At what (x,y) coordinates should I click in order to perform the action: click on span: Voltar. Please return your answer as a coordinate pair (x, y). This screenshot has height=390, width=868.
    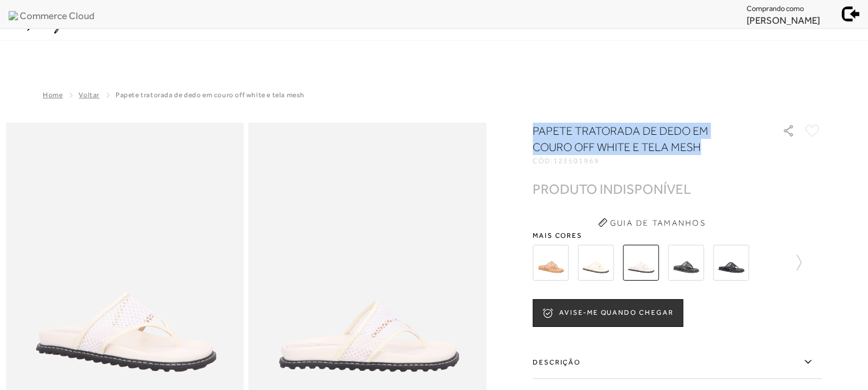
    Looking at the image, I should click on (89, 95).